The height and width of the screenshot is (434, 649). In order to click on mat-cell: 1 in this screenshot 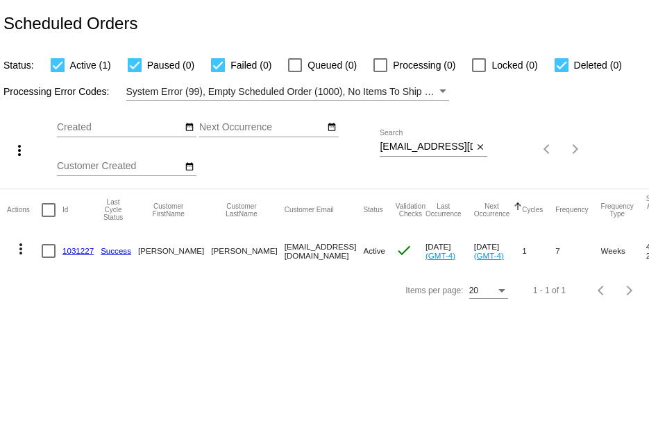, I will do `click(538, 251)`.